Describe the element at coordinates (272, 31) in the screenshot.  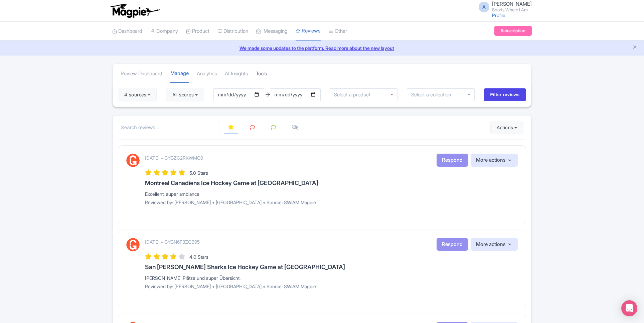
I see `a: Messaging` at that location.